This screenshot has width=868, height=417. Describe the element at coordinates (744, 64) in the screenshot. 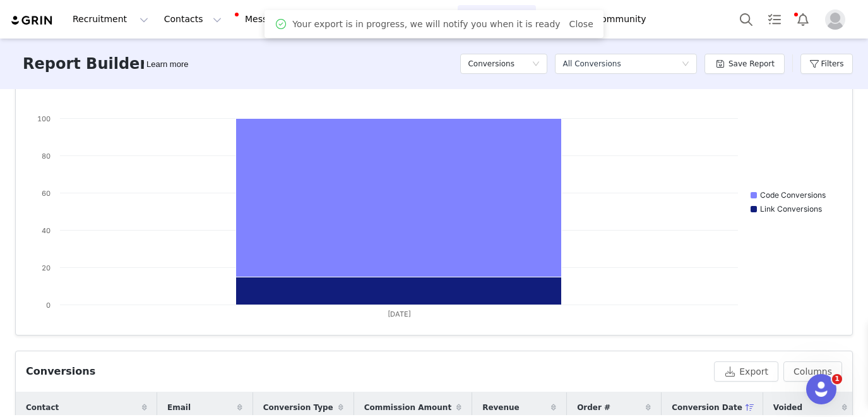

I see `button: Save Report` at that location.